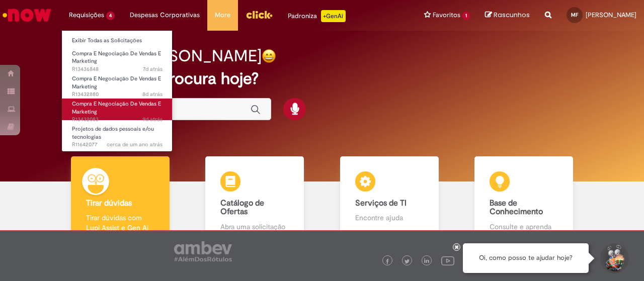  I want to click on time: 14/06/2024 12:03:16, so click(134, 144).